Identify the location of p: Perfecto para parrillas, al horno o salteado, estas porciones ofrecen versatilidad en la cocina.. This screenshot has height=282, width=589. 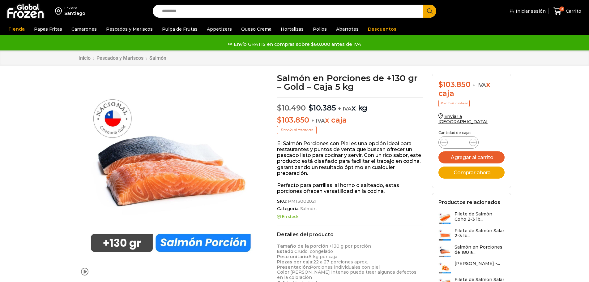
(350, 188).